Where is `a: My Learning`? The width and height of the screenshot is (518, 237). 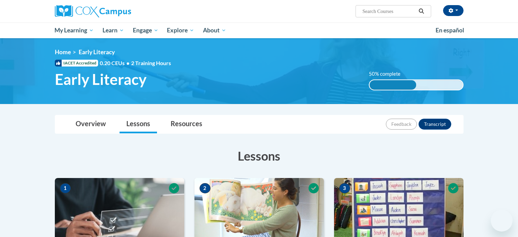
a: My Learning is located at coordinates (74, 30).